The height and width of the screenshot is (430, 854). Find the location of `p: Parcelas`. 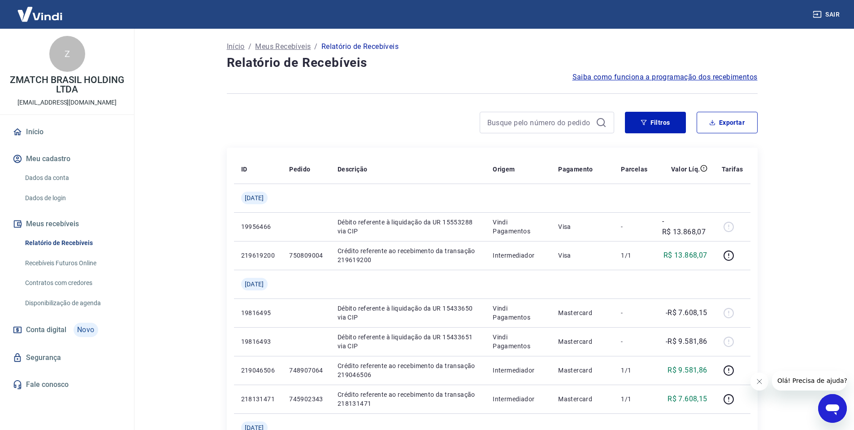

p: Parcelas is located at coordinates (634, 169).